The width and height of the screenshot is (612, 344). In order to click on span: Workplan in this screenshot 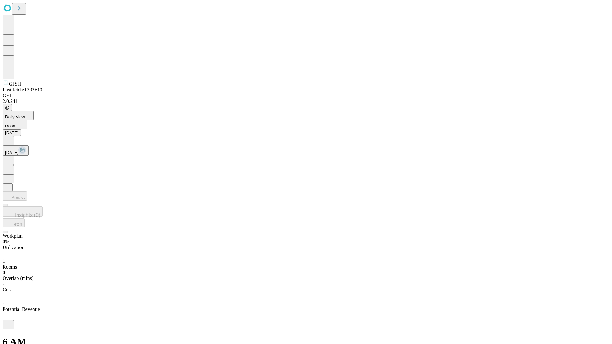, I will do `click(12, 236)`.